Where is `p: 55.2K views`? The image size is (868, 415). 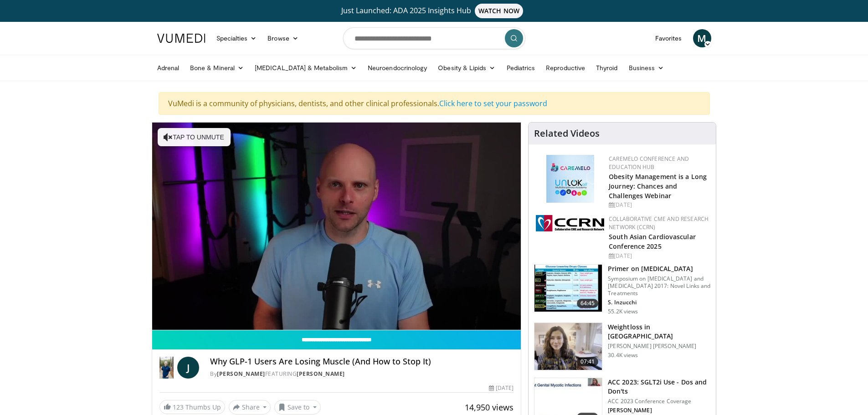
p: 55.2K views is located at coordinates (623, 312).